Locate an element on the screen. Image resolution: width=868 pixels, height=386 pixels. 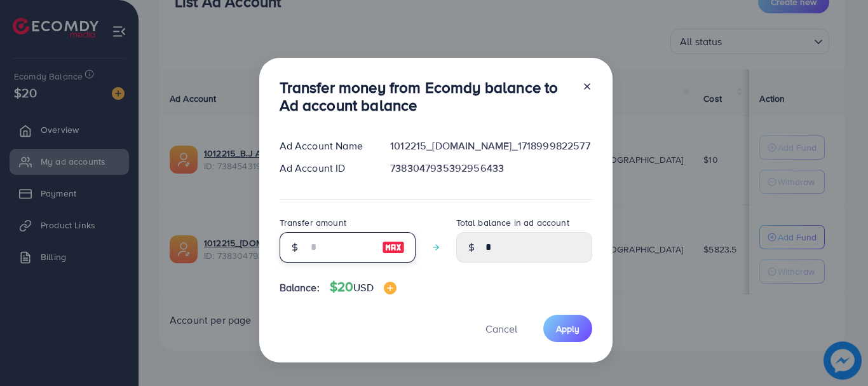
div: Ad Account Name is located at coordinates (325, 145).